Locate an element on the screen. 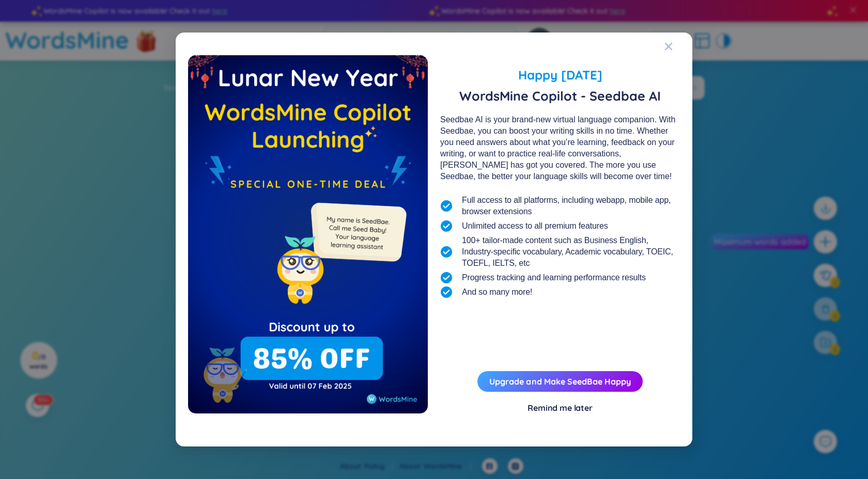 The width and height of the screenshot is (868, 479). button: Close is located at coordinates (678, 46).